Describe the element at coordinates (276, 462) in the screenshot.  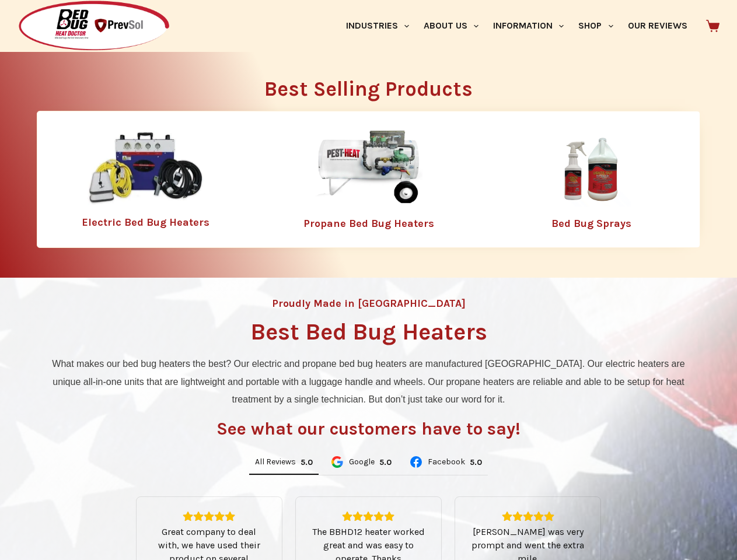
I see `span: All Reviews` at that location.